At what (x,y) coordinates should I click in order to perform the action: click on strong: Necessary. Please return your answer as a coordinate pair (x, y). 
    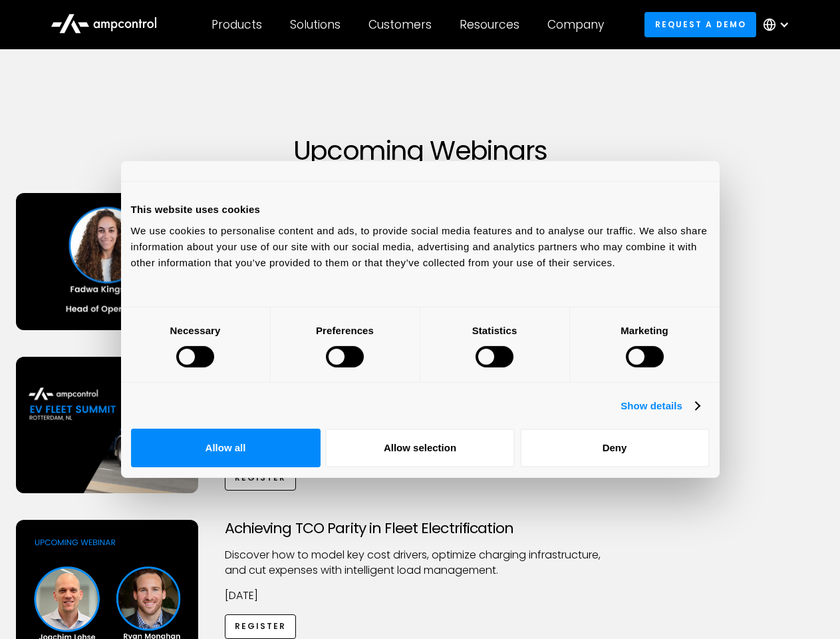
    Looking at the image, I should click on (195, 329).